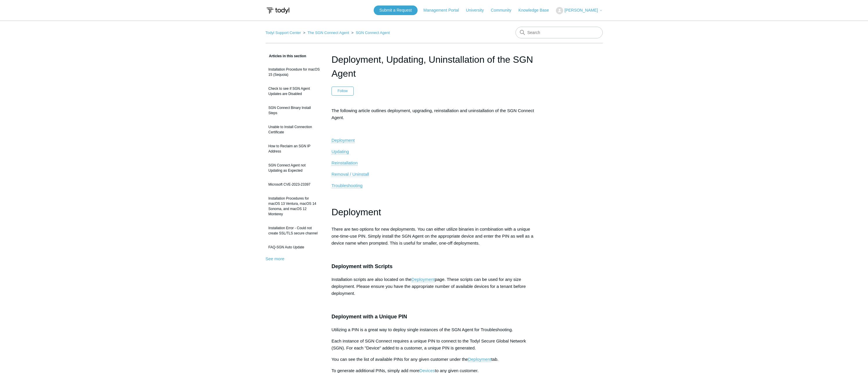  What do you see at coordinates (340, 152) in the screenshot?
I see `a: Updating` at bounding box center [340, 152].